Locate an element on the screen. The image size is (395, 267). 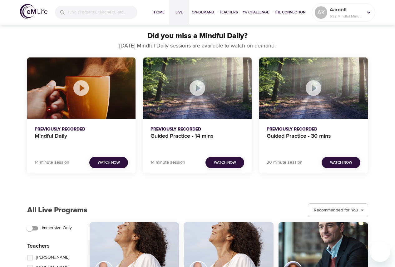
span: Home is located at coordinates (159, 12).